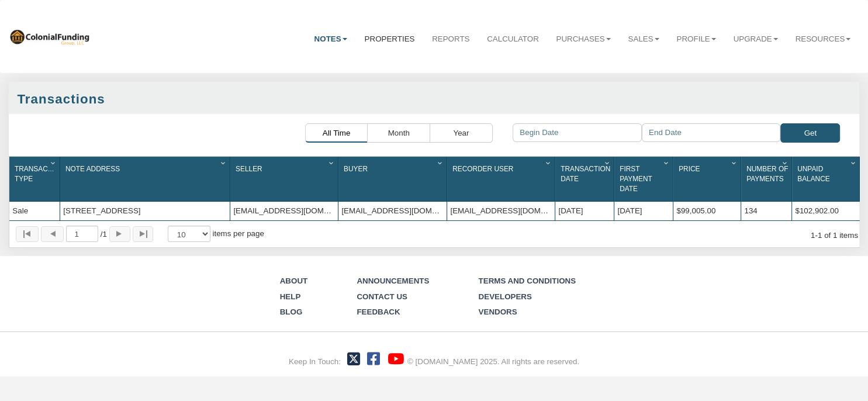 This screenshot has height=401, width=868. I want to click on div: First Payment Date Sort None, so click(645, 179).